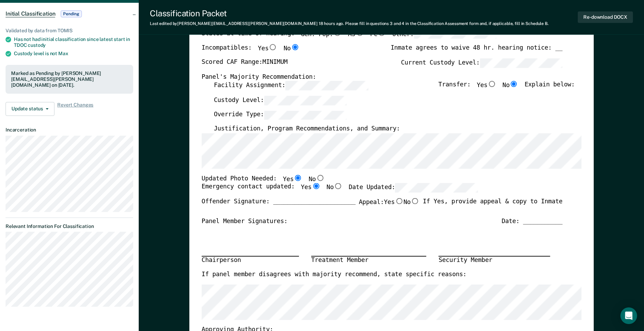 This screenshot has width=644, height=331. I want to click on div: Treatment Member, so click(369, 261).